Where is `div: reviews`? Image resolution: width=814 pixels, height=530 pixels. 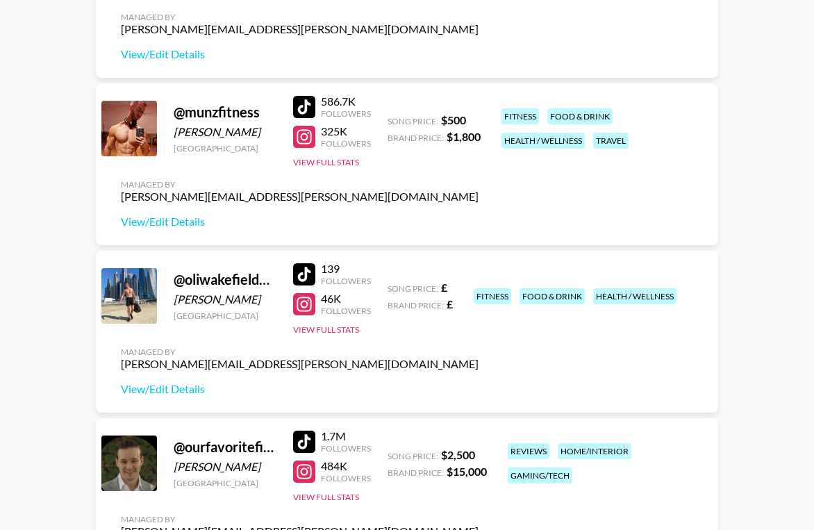
div: reviews is located at coordinates (529, 451).